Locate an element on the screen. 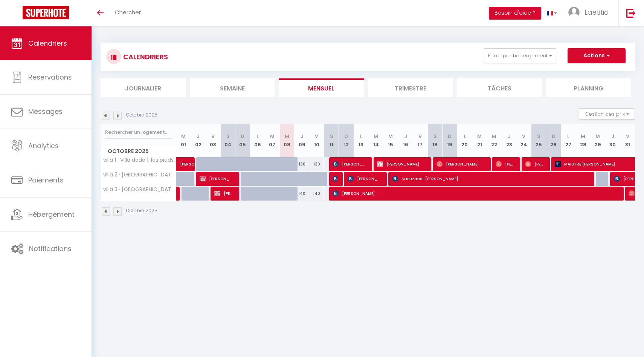 The width and height of the screenshot is (644, 357). th: 01 is located at coordinates (183, 140).